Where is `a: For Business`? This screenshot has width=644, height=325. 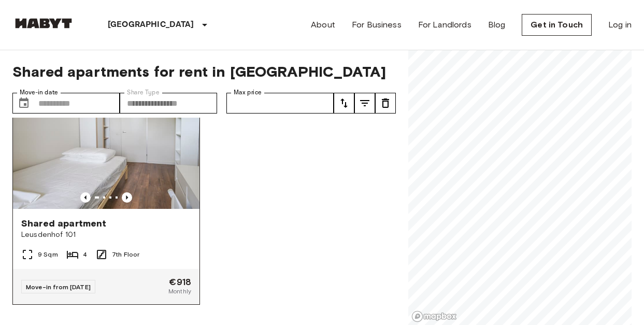
a: For Business is located at coordinates (377, 25).